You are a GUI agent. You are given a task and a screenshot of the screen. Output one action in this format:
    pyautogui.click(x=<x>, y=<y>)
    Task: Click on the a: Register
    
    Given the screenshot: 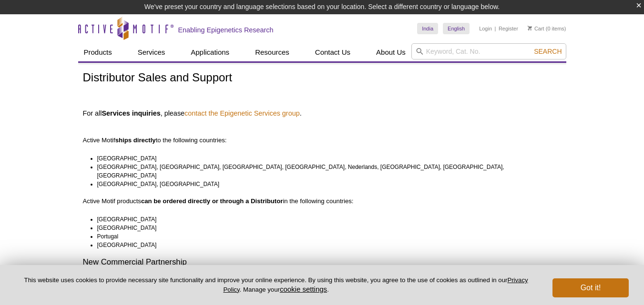 What is the action you would take?
    pyautogui.click(x=508, y=28)
    